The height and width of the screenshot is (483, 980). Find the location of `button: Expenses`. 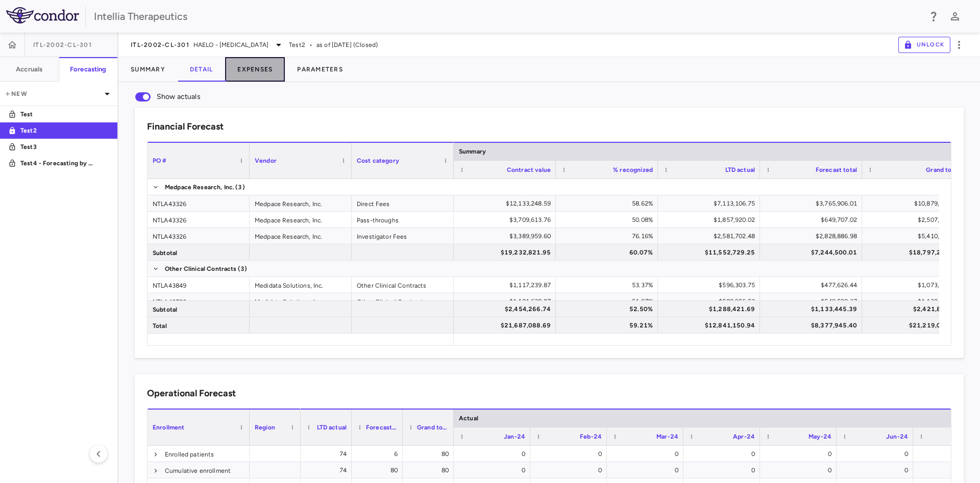

button: Expenses is located at coordinates (255, 69).